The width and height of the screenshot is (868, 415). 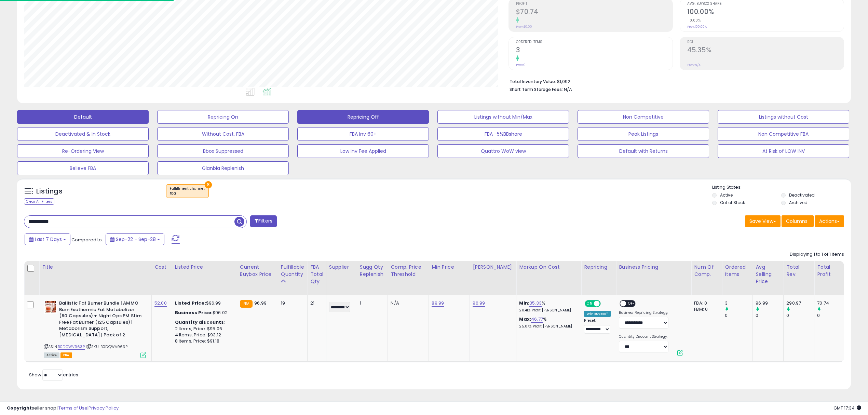 I want to click on h5: Listings, so click(x=49, y=191).